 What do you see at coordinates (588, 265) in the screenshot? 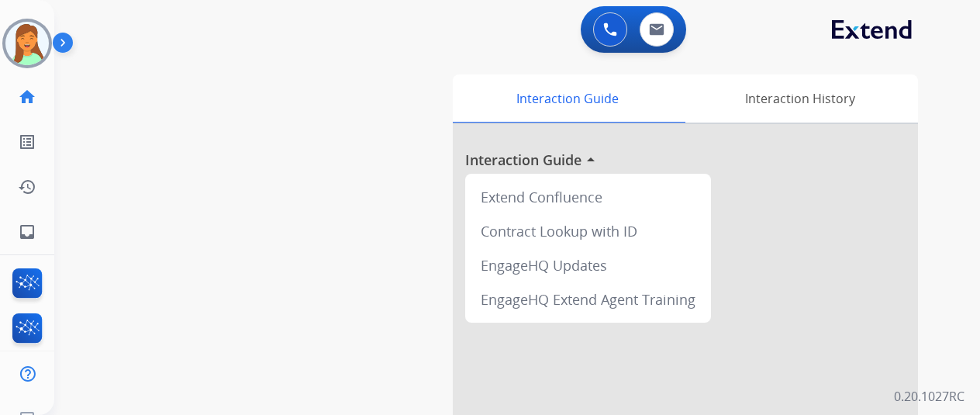
I see `div: EngageHQ Updates` at bounding box center [588, 265].